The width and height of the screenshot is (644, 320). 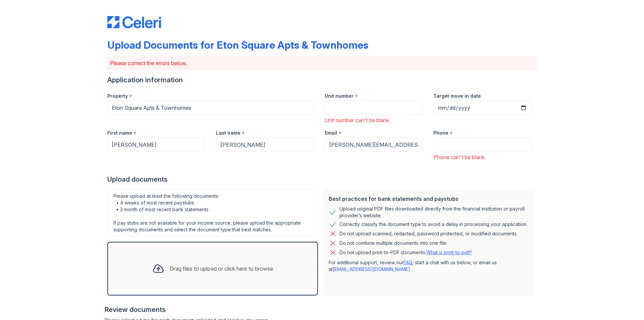 I want to click on label: Unit number, so click(x=339, y=96).